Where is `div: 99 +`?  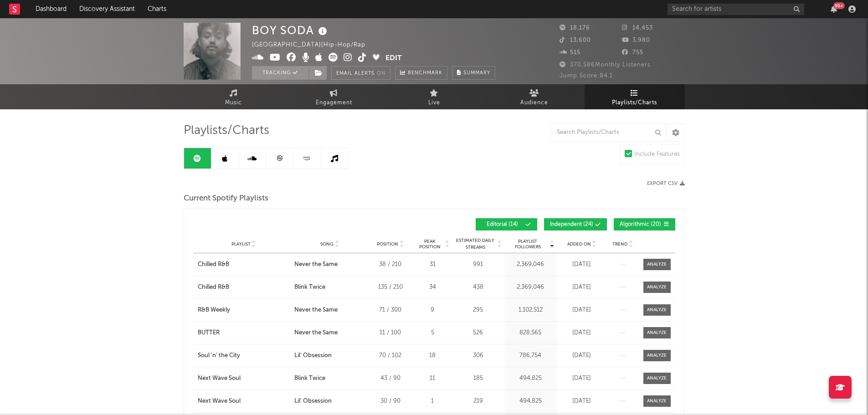 div: 99 + is located at coordinates (839, 6).